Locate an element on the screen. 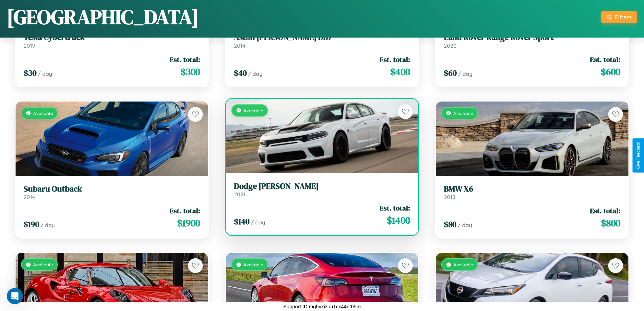 This screenshot has height=311, width=644. a: BMW X62018 is located at coordinates (532, 192).